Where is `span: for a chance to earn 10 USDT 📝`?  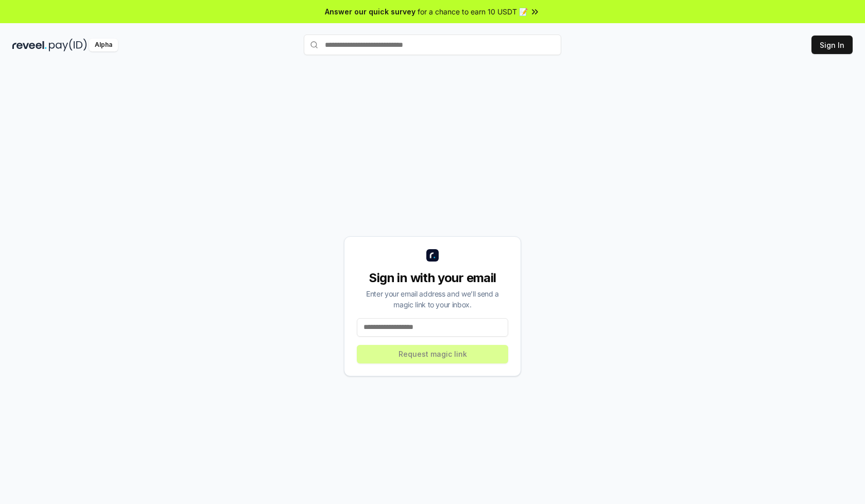
span: for a chance to earn 10 USDT 📝 is located at coordinates (473, 12).